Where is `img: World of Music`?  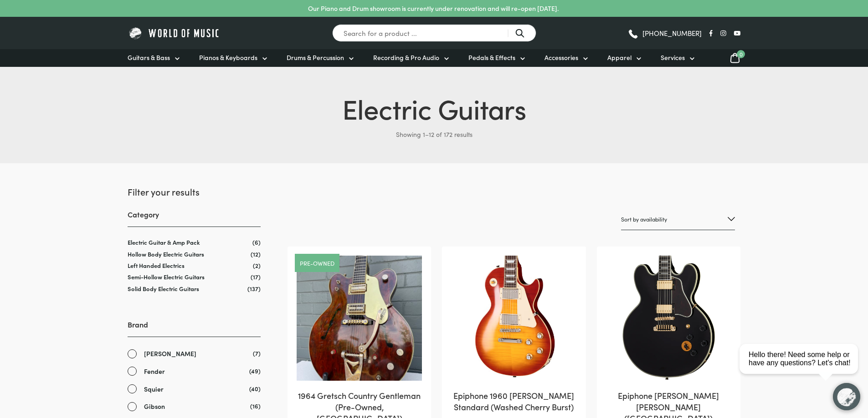 img: World of Music is located at coordinates (174, 32).